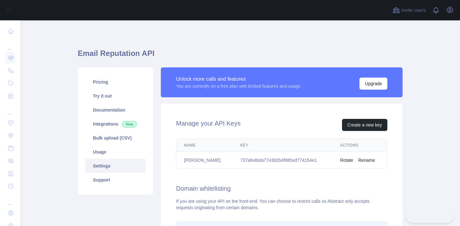  Describe the element at coordinates (116, 82) in the screenshot. I see `a: Pricing` at that location.